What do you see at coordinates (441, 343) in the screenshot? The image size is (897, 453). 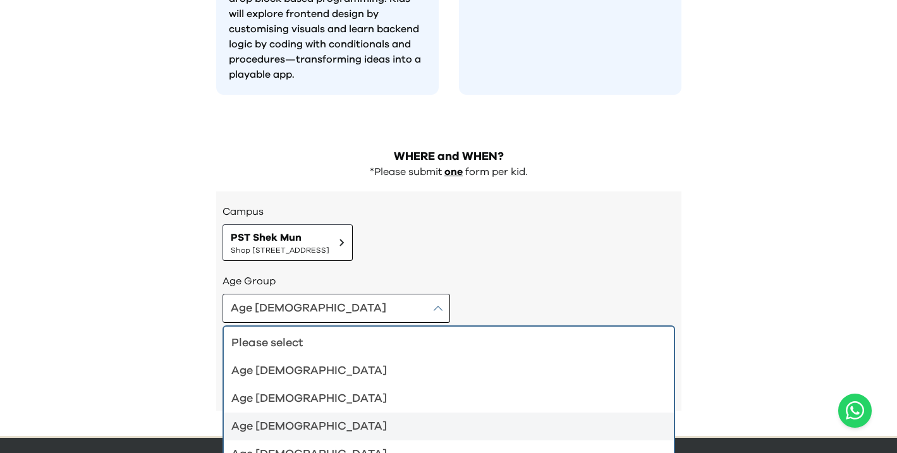 I see `div: Please select` at bounding box center [441, 343].